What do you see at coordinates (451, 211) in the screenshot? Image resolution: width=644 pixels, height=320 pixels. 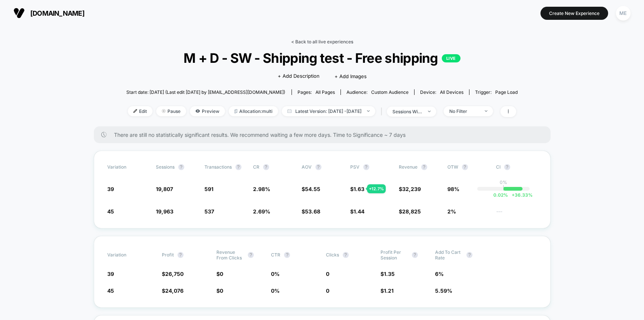 I see `span: 2%` at bounding box center [451, 211].